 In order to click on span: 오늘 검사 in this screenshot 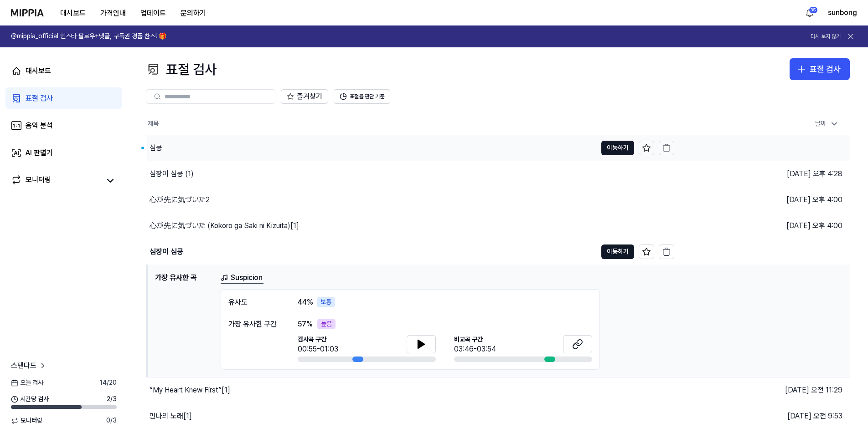, I will do `click(27, 383)`.